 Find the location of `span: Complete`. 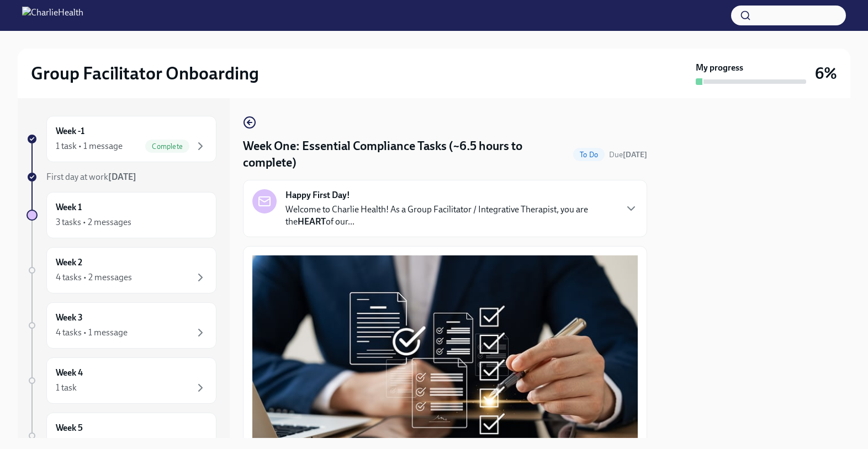

span: Complete is located at coordinates (167, 146).